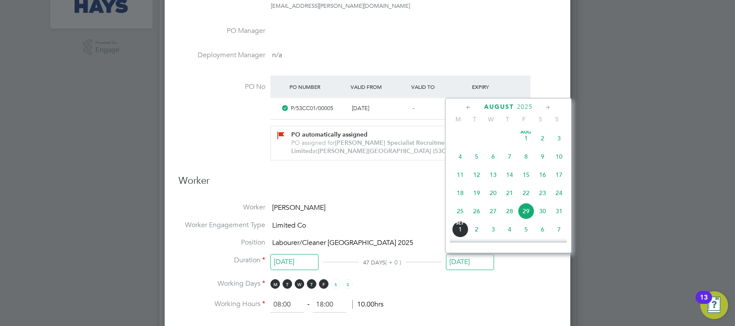 This screenshot has width=735, height=326. What do you see at coordinates (493, 193) in the screenshot?
I see `span: 20` at bounding box center [493, 193].